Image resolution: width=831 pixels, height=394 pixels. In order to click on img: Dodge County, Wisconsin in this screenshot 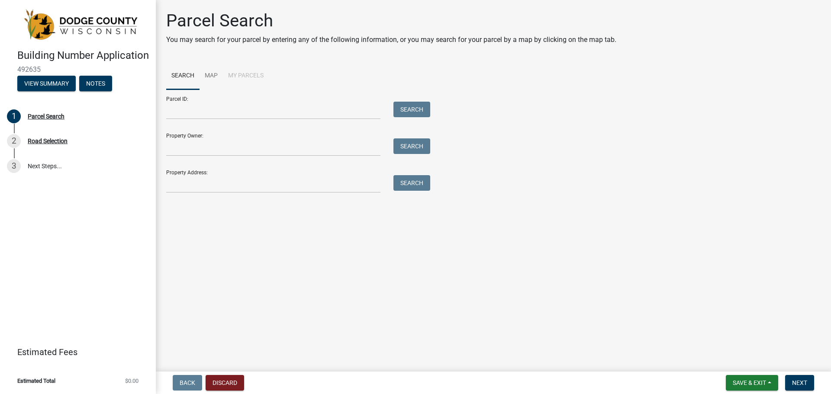, I will do `click(80, 25)`.